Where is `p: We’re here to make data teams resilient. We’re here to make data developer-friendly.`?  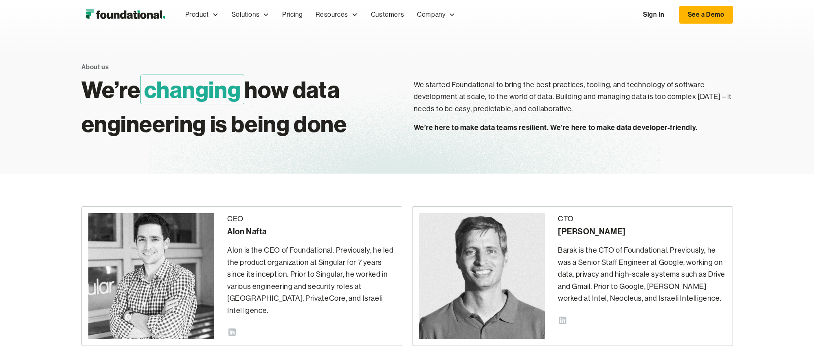
p: We’re here to make data teams resilient. We’re here to make data developer-friendly. is located at coordinates (573, 127).